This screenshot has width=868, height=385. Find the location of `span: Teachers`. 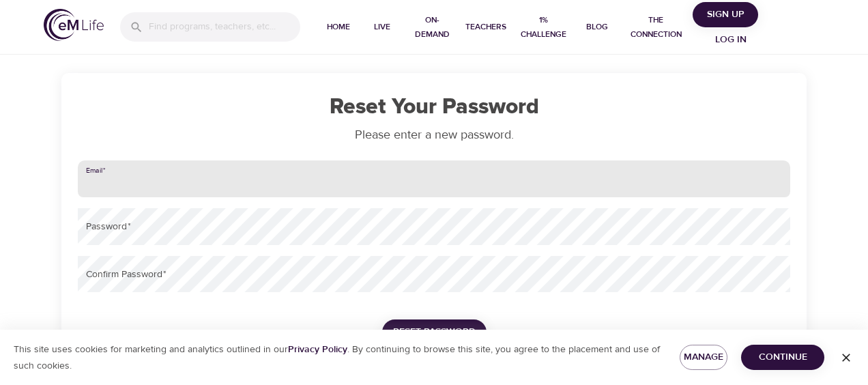

span: Teachers is located at coordinates (486, 26).